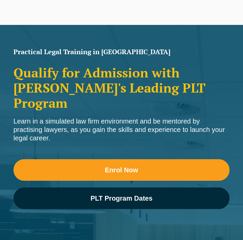  I want to click on a: PLT Program Dates, so click(121, 198).